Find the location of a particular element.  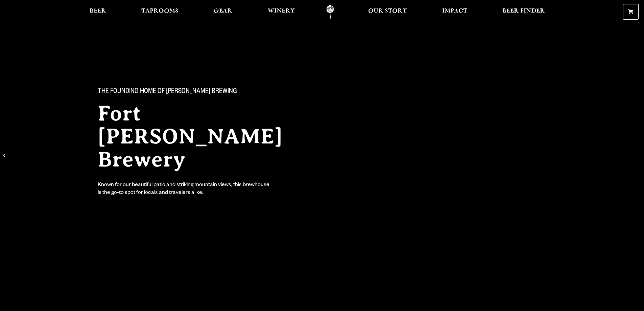

span: Our Story is located at coordinates (387, 11).